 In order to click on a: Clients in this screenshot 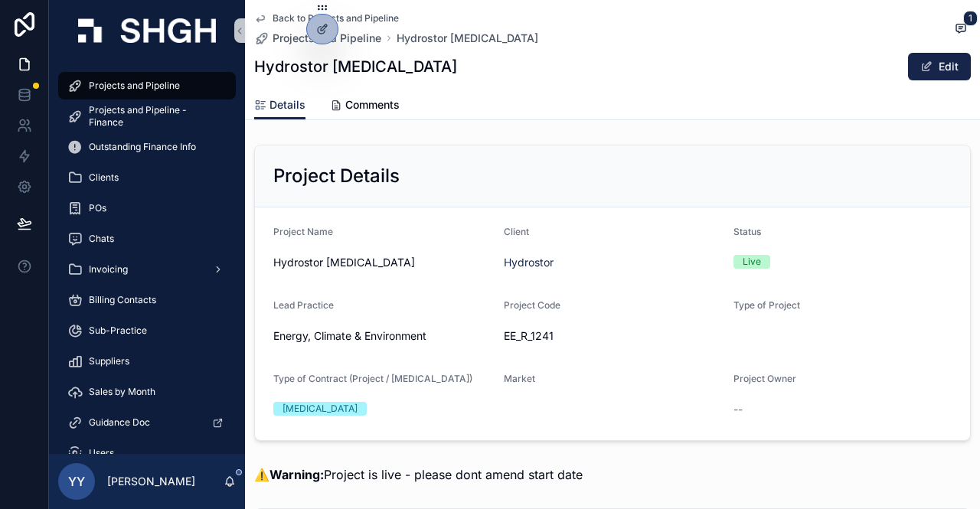, I will do `click(147, 177)`.